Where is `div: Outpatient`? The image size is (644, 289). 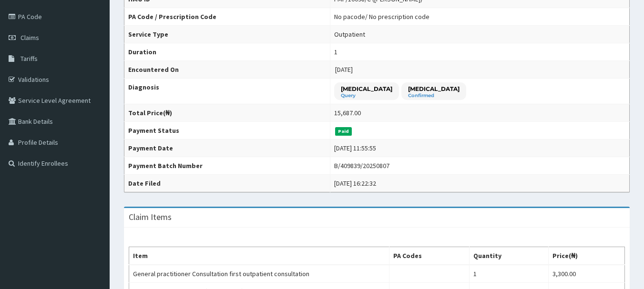
div: Outpatient is located at coordinates (350, 34).